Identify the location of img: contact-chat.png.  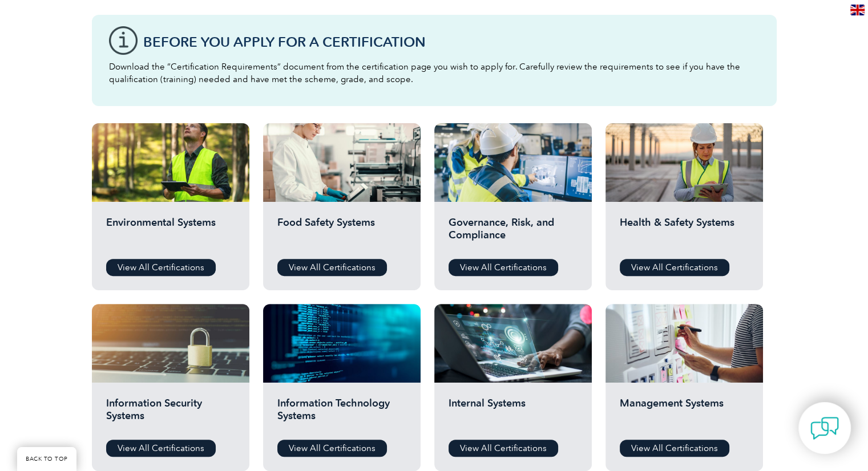
(824, 429).